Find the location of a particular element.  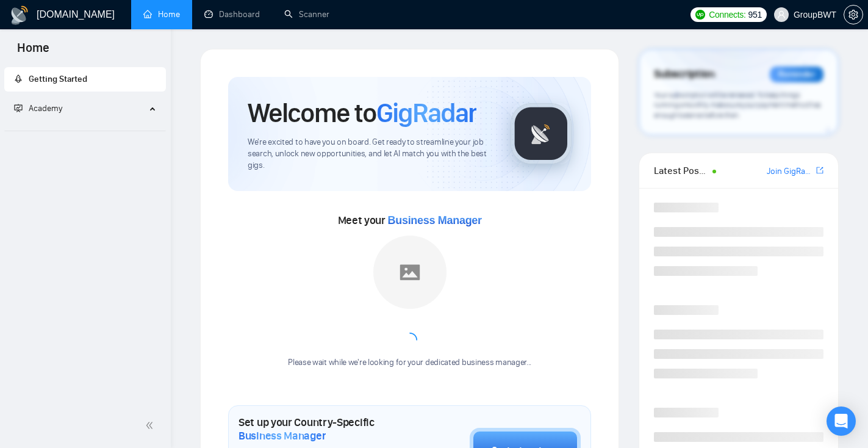

a: searchScanner is located at coordinates (307, 14).